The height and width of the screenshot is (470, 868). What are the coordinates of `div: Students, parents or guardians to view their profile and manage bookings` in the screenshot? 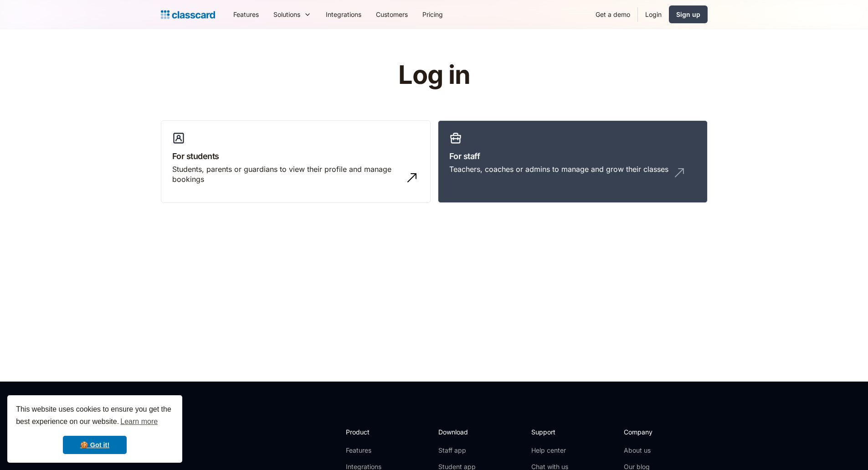 It's located at (287, 174).